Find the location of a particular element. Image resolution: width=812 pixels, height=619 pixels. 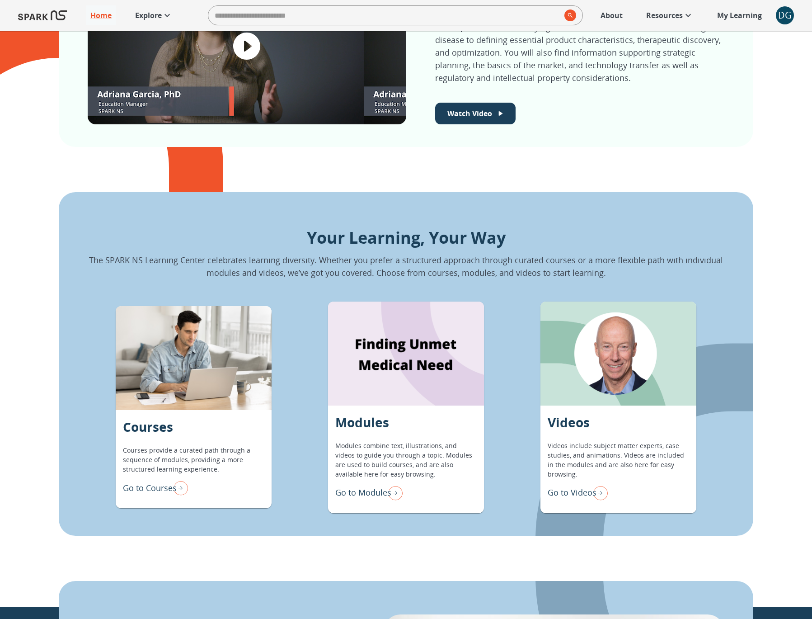

button: play video is located at coordinates (247, 46).